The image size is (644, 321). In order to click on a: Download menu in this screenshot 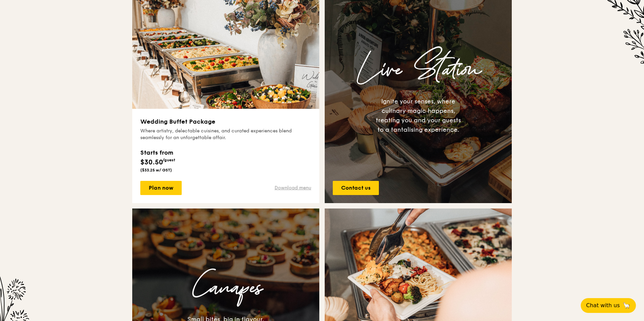, I will do `click(292, 188)`.